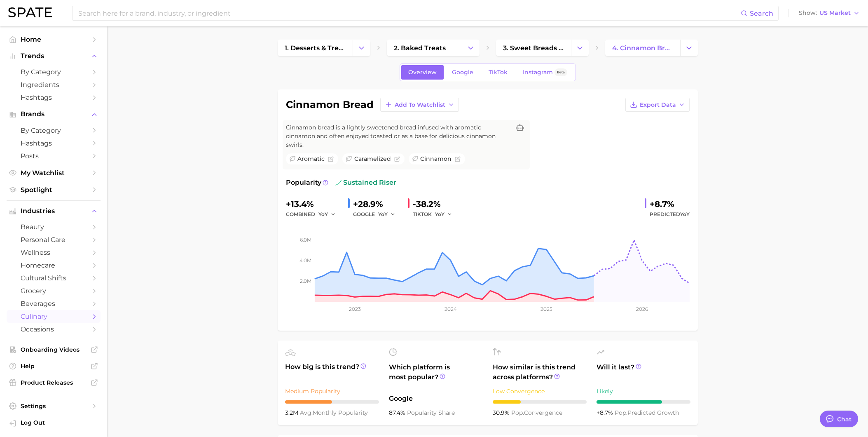 The width and height of the screenshot is (868, 437). Describe the element at coordinates (658, 105) in the screenshot. I see `button: Export Data` at that location.